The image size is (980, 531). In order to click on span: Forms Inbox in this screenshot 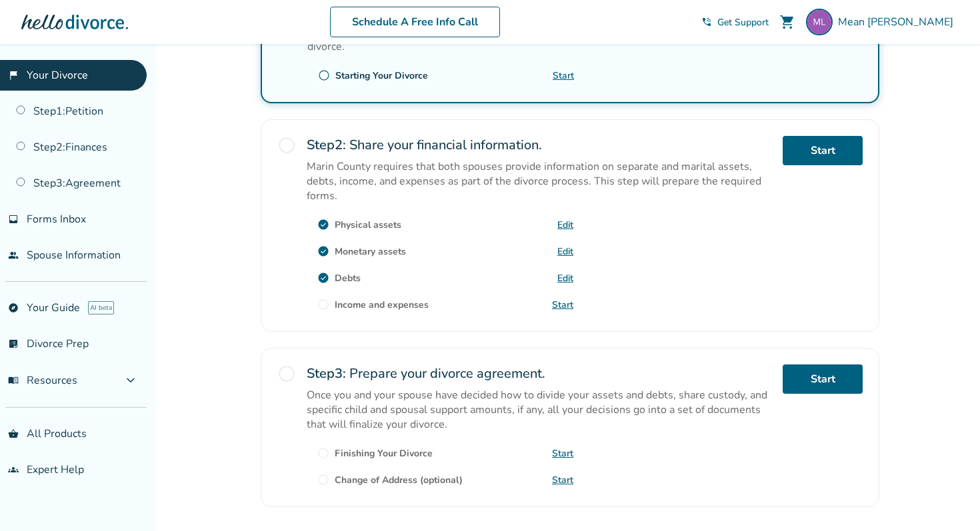, I will do `click(56, 219)`.